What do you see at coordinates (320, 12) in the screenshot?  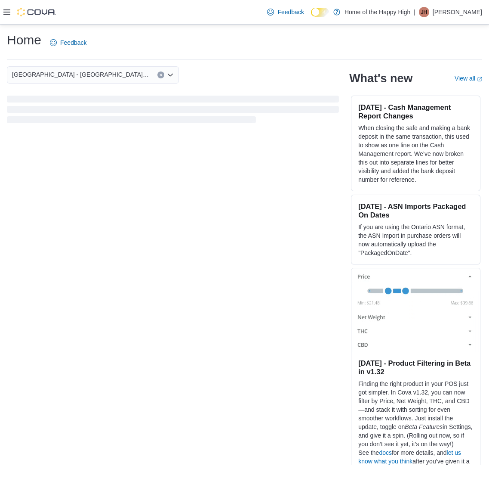 I see `input: Dark Mode` at bounding box center [320, 12].